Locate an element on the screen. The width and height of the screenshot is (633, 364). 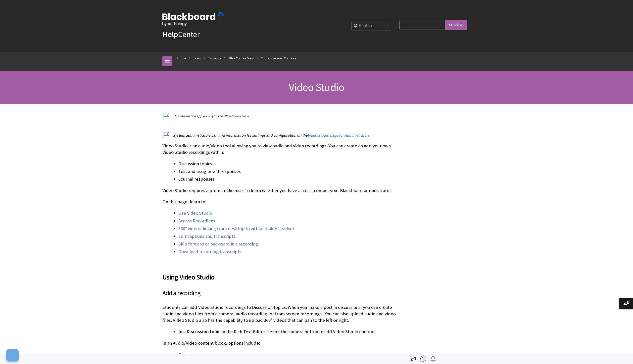
p: This information applies only to the Ultra Course View. is located at coordinates (280, 116).